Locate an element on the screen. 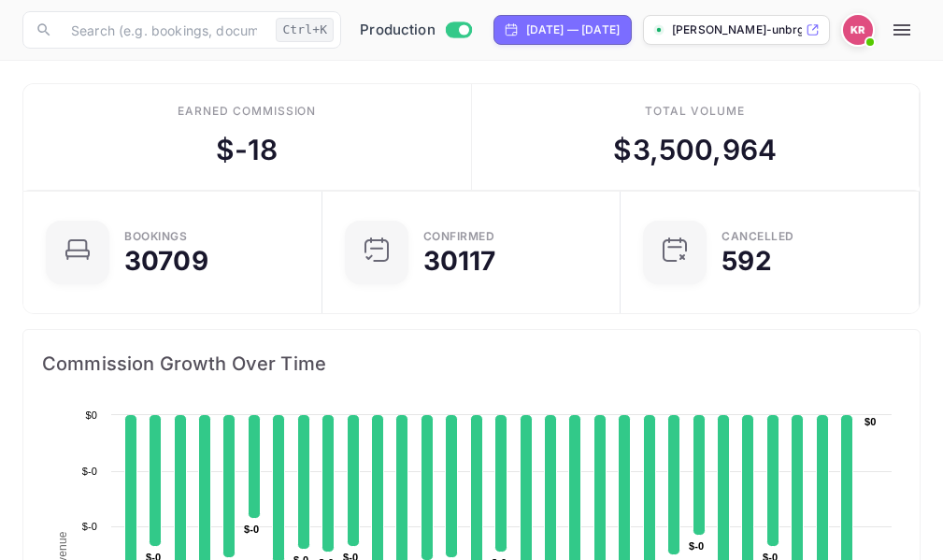 Image resolution: width=943 pixels, height=560 pixels. div: Bookings is located at coordinates (155, 236).